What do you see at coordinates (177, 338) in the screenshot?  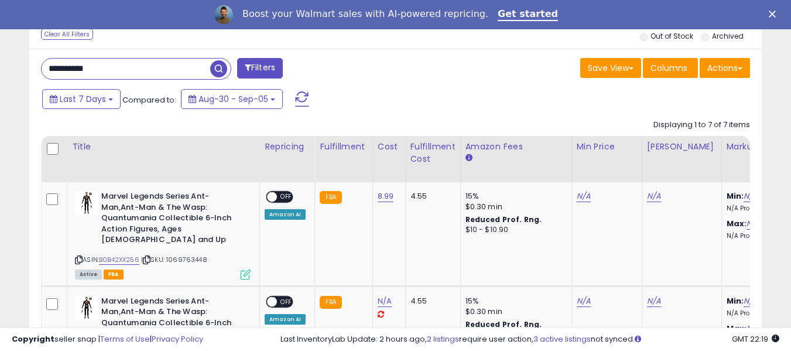 I see `a: Privacy Policy` at bounding box center [177, 338].